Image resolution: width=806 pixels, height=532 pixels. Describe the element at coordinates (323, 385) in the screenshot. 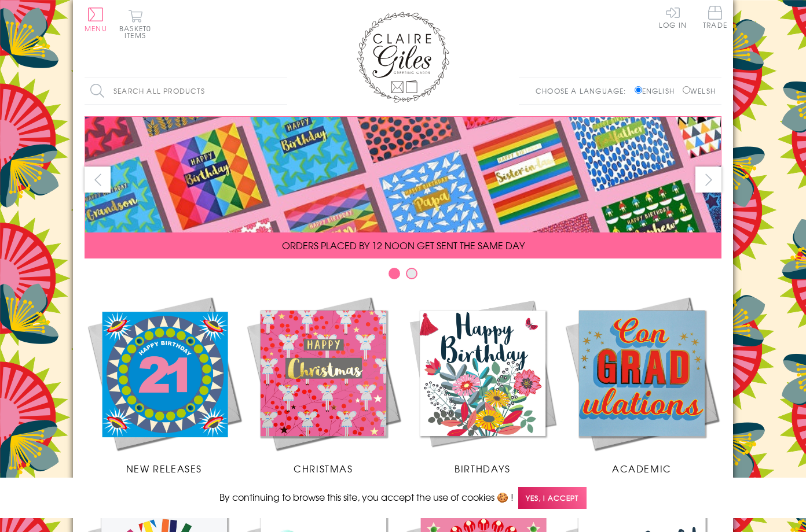

I see `a: Christmas` at that location.